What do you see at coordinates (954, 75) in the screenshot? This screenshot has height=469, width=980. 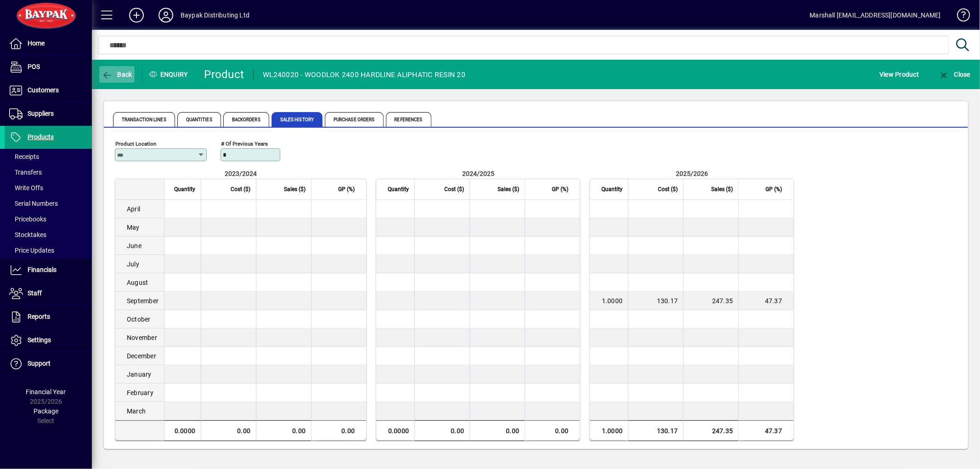 I see `span: Close` at bounding box center [954, 75].